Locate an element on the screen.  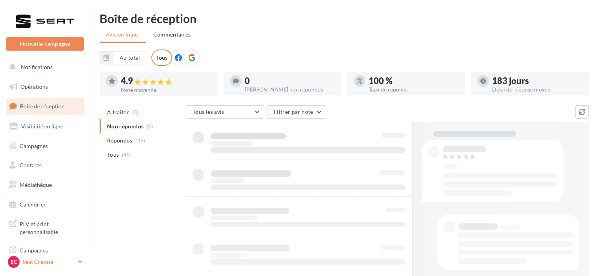
div: Tous is located at coordinates (162, 58).